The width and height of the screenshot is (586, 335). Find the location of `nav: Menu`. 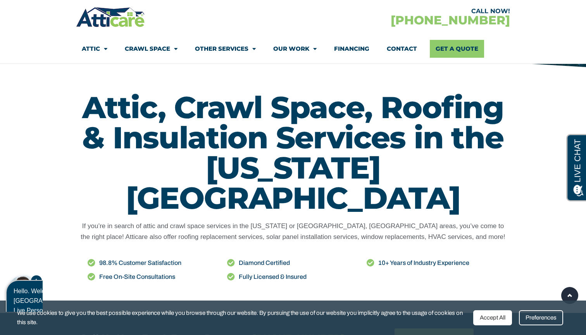

nav: Menu is located at coordinates (293, 49).